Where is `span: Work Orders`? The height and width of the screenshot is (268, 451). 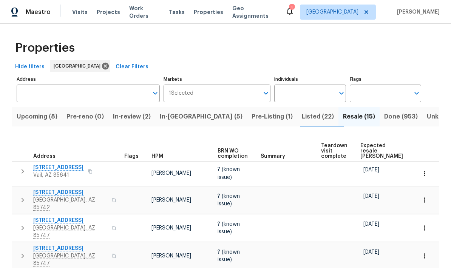
span: Work Orders is located at coordinates (144, 12).